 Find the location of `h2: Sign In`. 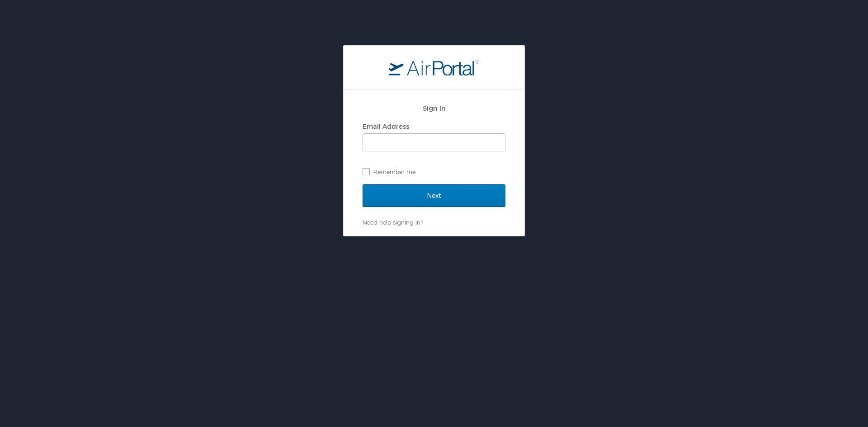

h2: Sign In is located at coordinates (434, 108).